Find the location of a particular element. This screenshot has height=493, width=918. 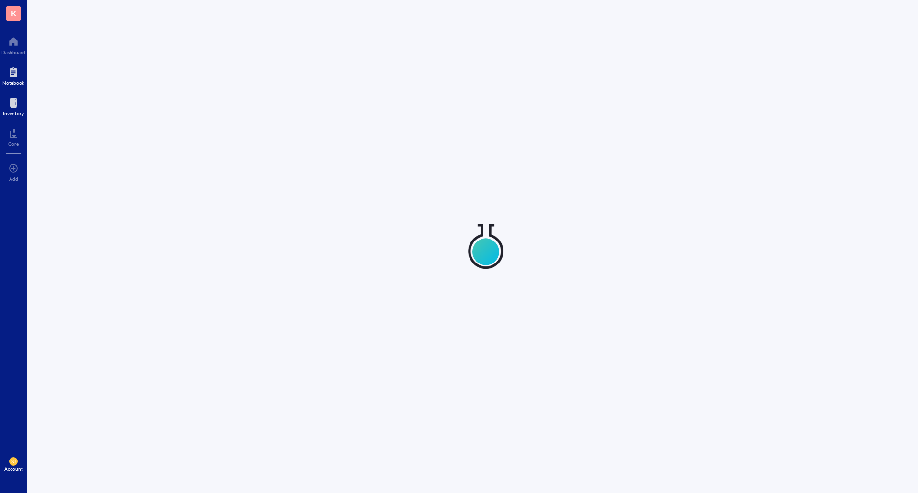

a: Core is located at coordinates (13, 136).